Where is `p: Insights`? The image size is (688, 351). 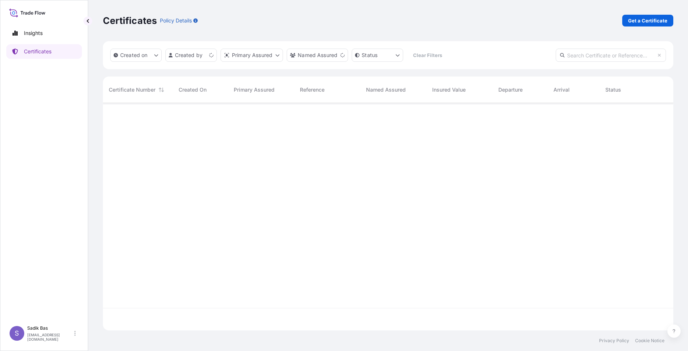
p: Insights is located at coordinates (33, 33).